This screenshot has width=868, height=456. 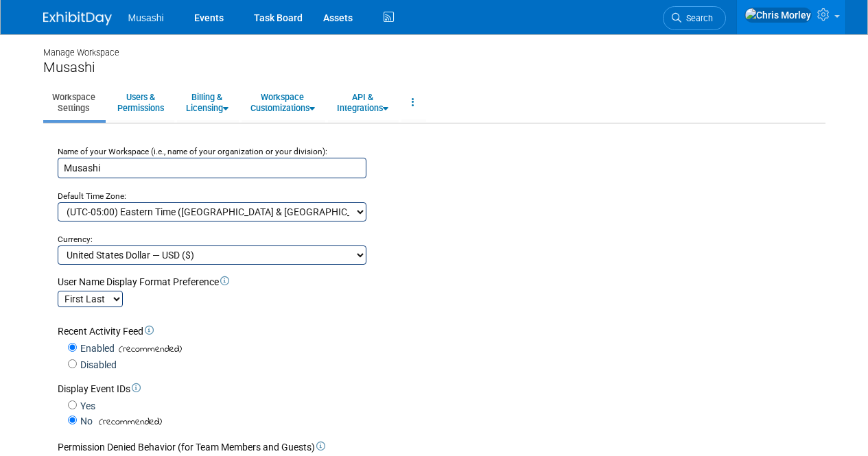 What do you see at coordinates (212, 168) in the screenshot?
I see `input: Name of your organization` at bounding box center [212, 168].